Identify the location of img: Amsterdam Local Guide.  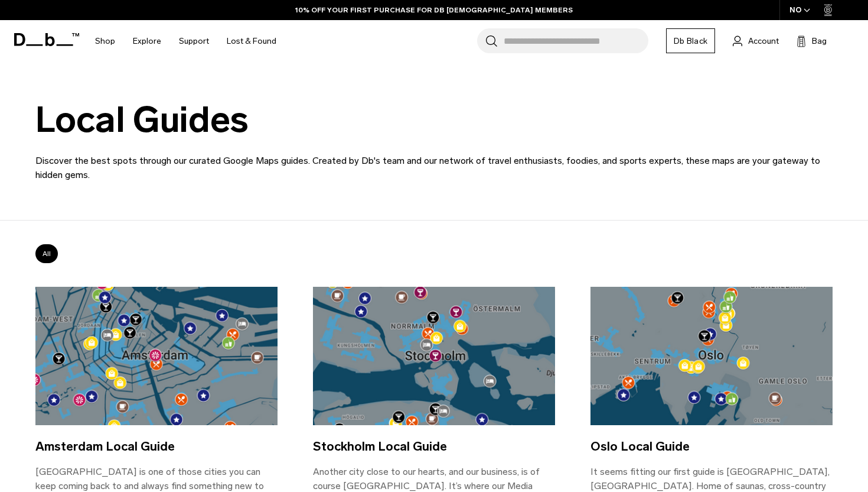
(157, 356).